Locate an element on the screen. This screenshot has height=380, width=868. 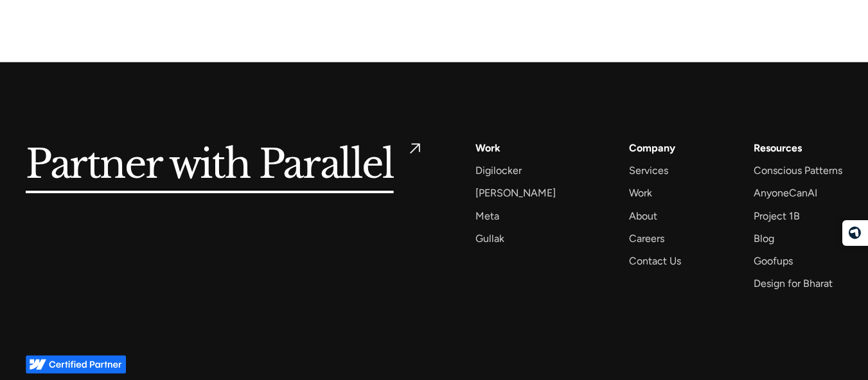
div: Conscious Patterns is located at coordinates (797, 170).